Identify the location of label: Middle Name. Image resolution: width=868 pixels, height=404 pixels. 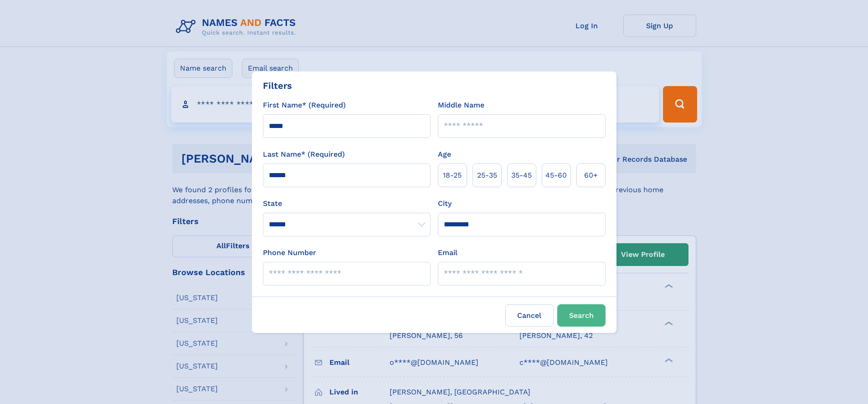
(461, 105).